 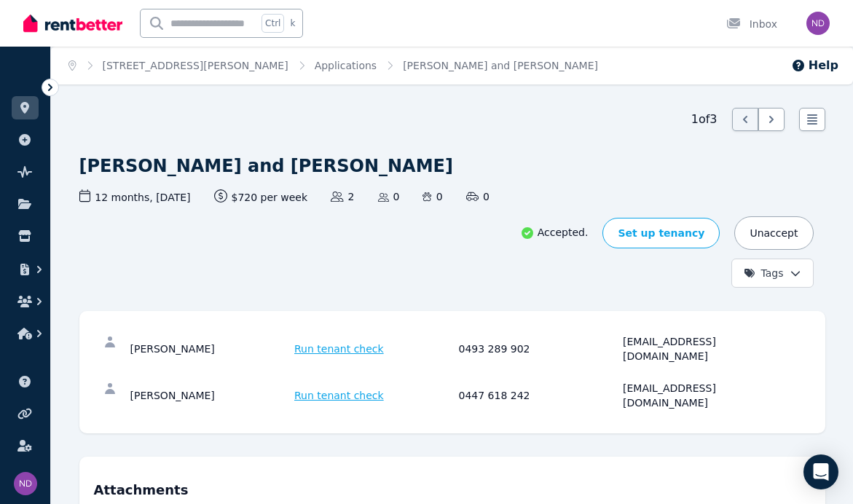 I want to click on img: RentBetter, so click(x=73, y=23).